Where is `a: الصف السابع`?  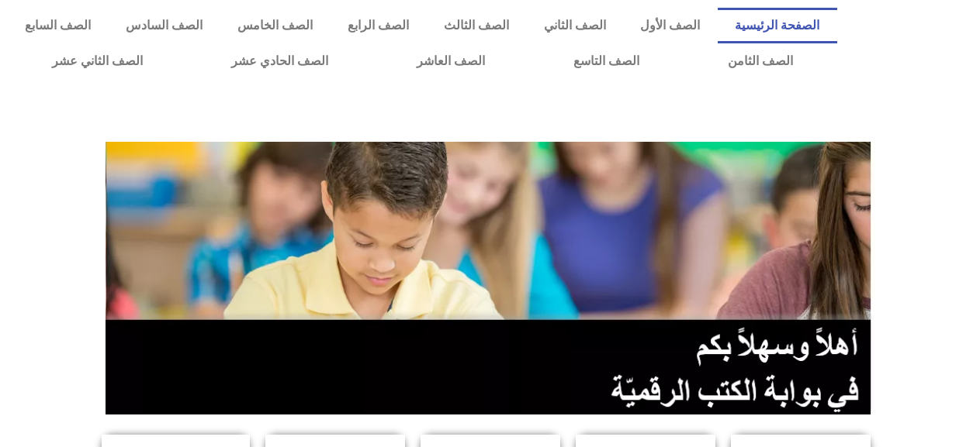 a: الصف السابع is located at coordinates (58, 26).